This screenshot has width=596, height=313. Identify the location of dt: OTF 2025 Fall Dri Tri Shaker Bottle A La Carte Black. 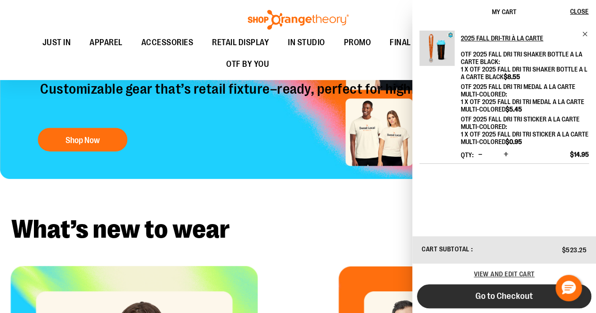
(523, 58).